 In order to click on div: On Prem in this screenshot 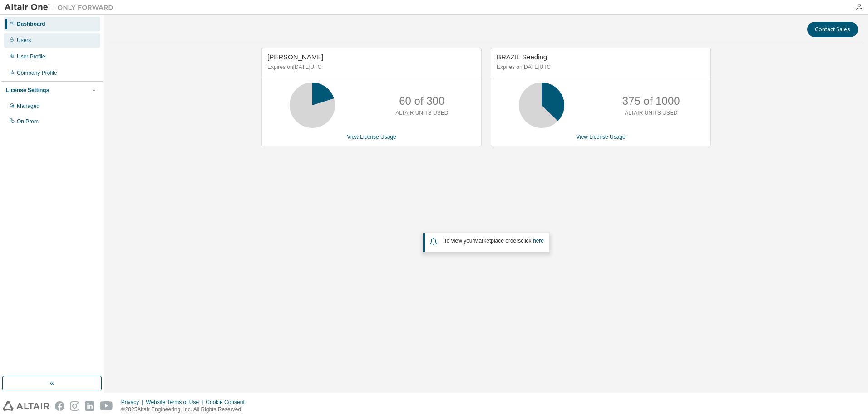, I will do `click(28, 121)`.